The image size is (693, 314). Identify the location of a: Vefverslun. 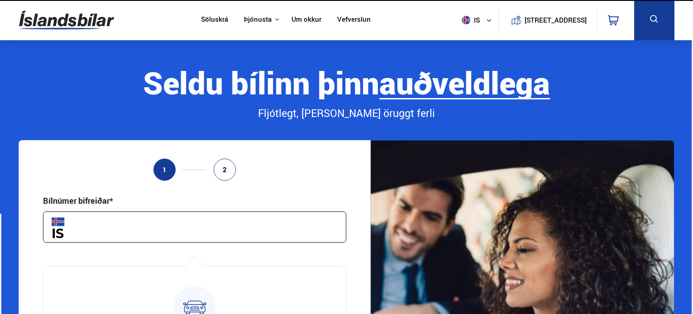
(354, 20).